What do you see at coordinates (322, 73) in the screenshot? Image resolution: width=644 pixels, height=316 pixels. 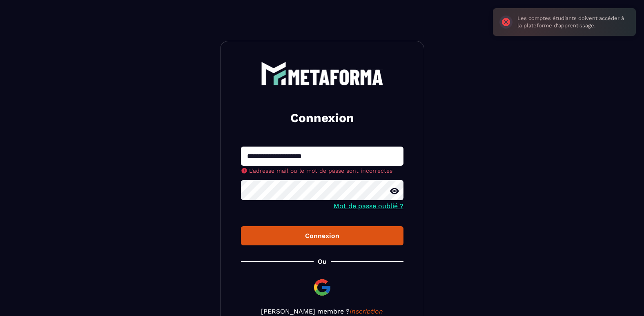 I see `img: logo` at bounding box center [322, 73].